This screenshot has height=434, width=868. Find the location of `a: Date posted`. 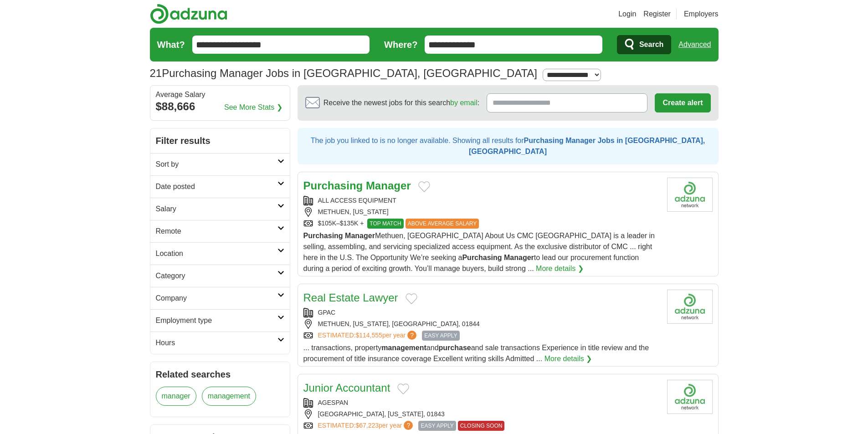

a: Date posted is located at coordinates (220, 187).